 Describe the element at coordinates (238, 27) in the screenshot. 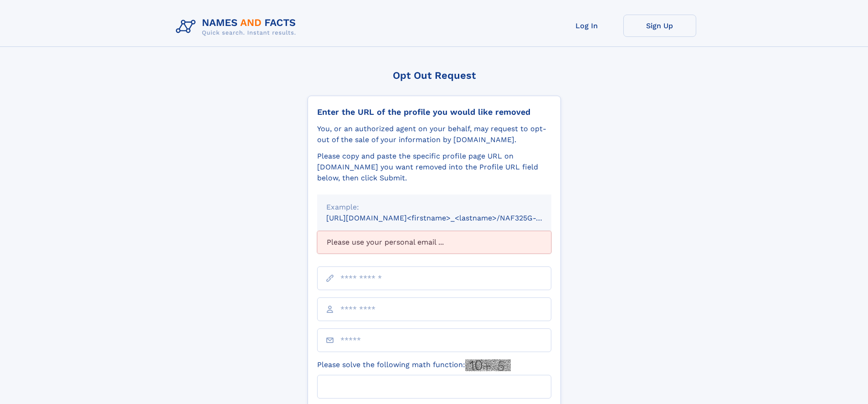

I see `img: Logo Names and Facts` at that location.